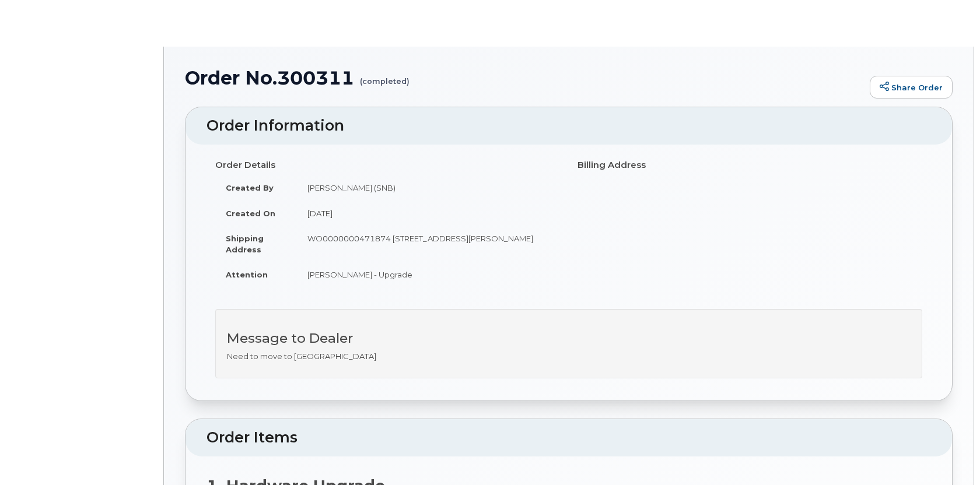 The image size is (980, 485). What do you see at coordinates (384, 76) in the screenshot?
I see `small: (completed)` at bounding box center [384, 76].